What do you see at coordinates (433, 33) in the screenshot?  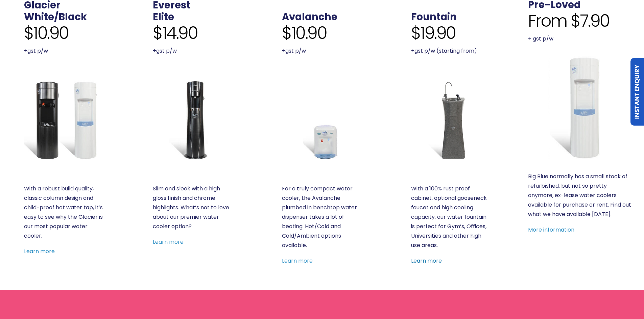 I see `span: $19.90` at bounding box center [433, 33].